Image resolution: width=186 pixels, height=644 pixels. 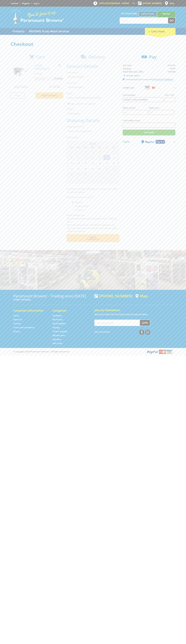 What do you see at coordinates (149, 132) in the screenshot?
I see `input: Pay Now` at bounding box center [149, 132].